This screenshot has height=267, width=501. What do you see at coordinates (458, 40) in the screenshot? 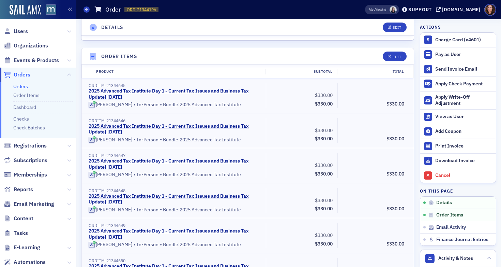
I see `button: Charge Card (x4601)` at bounding box center [458, 40].